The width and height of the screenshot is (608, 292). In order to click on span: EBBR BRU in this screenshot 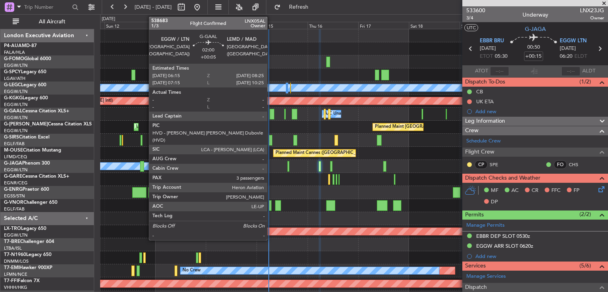, I will do `click(492, 41)`.